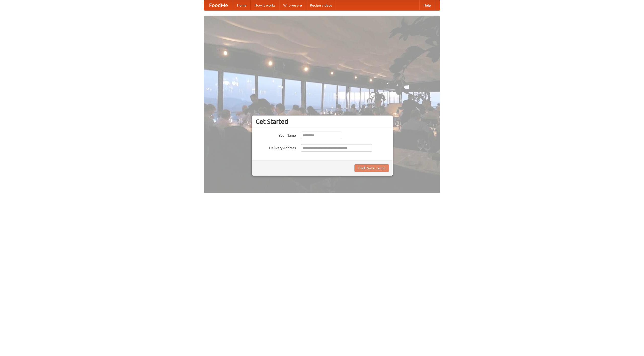  Describe the element at coordinates (276, 147) in the screenshot. I see `label: Delivery Address` at that location.